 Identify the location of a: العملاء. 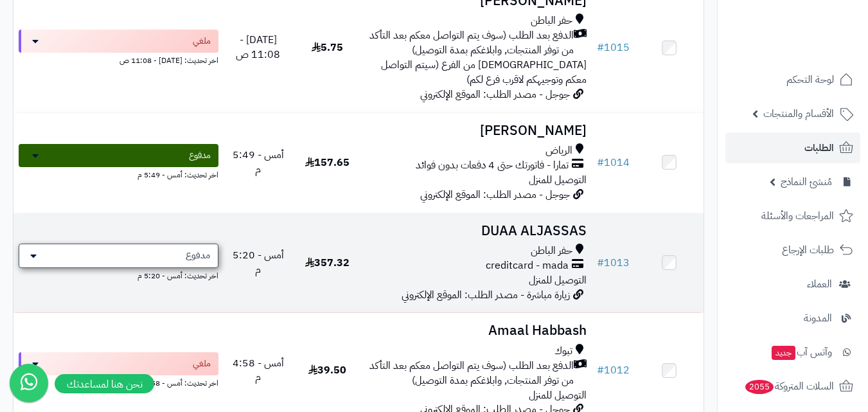
(792, 284).